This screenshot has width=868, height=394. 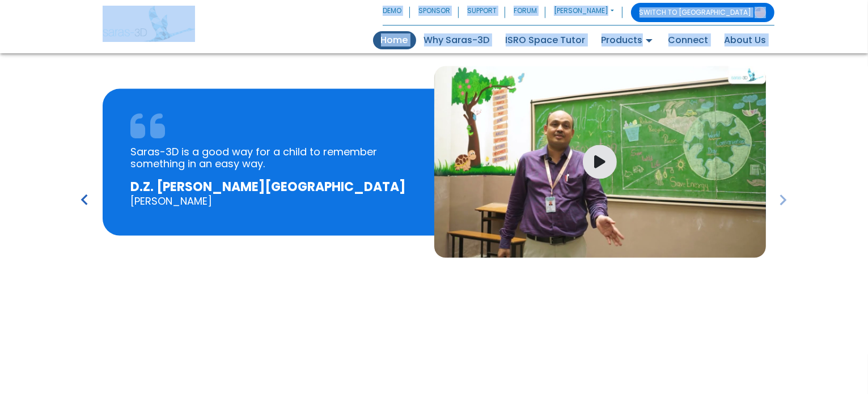 What do you see at coordinates (396, 12) in the screenshot?
I see `a: DEMO` at bounding box center [396, 12].